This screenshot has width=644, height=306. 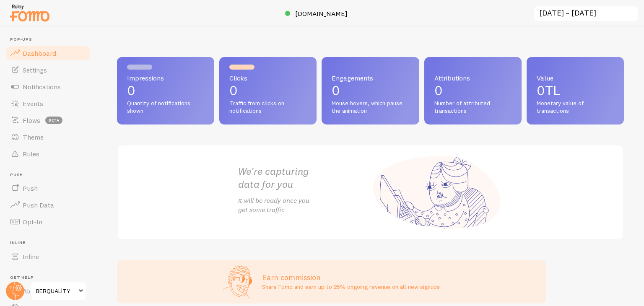 I want to click on span: Engagements, so click(x=370, y=78).